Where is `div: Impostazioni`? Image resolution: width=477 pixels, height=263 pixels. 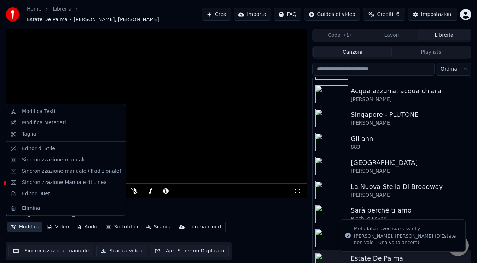 div: Impostazioni is located at coordinates (437, 14).